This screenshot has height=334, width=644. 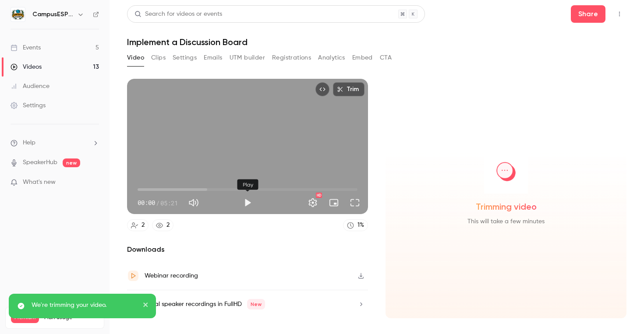 What do you see at coordinates (332, 58) in the screenshot?
I see `button: Analytics` at bounding box center [332, 58].